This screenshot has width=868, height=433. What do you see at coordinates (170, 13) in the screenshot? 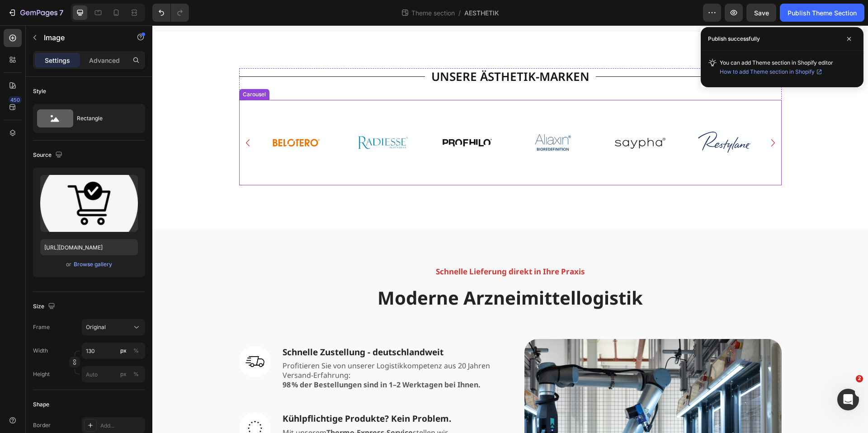
I see `div: Undo/Redo` at bounding box center [170, 13].